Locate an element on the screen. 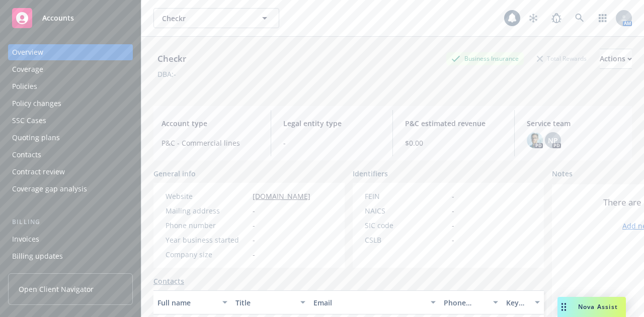 This screenshot has height=317, width=644. a: Policies is located at coordinates (71, 86).